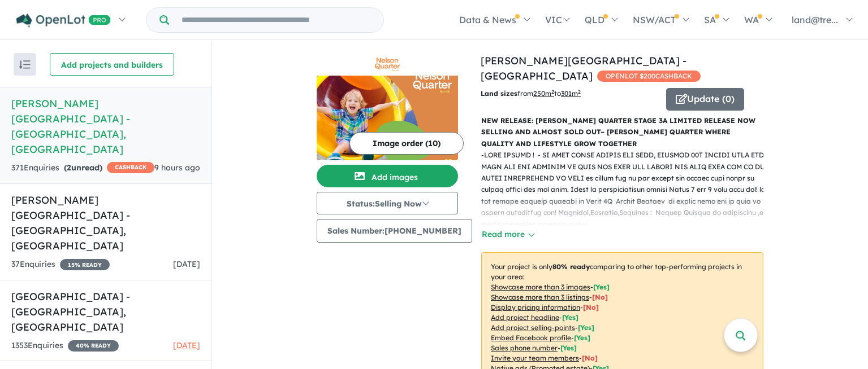  What do you see at coordinates (540, 297) in the screenshot?
I see `u: Showcase more than 3 listings` at bounding box center [540, 297].